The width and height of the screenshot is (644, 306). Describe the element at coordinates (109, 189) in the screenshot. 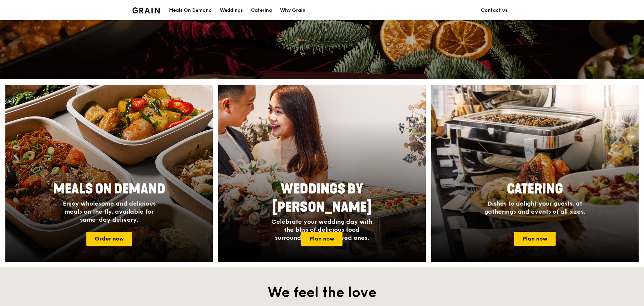

I see `span: Meals On Demand` at that location.